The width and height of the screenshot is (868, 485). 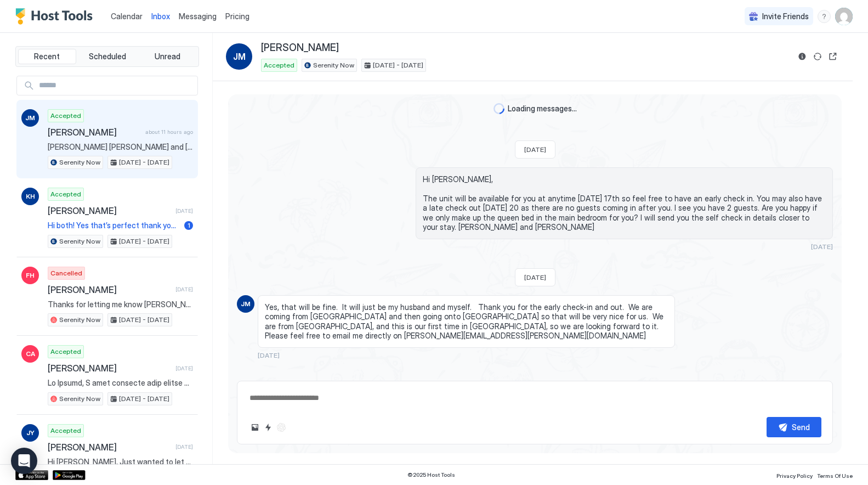 What do you see at coordinates (47, 56) in the screenshot?
I see `button: Recent` at bounding box center [47, 56].